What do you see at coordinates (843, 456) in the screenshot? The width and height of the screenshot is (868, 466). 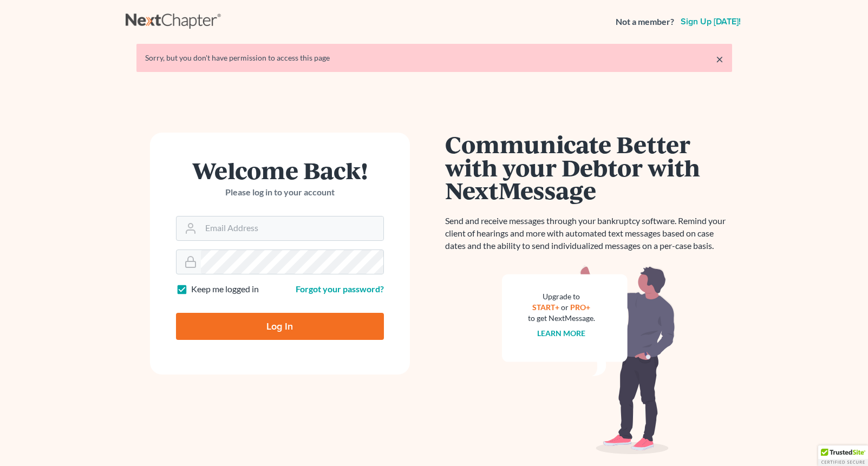 I see `div: TrustedSite Certified` at bounding box center [843, 456].